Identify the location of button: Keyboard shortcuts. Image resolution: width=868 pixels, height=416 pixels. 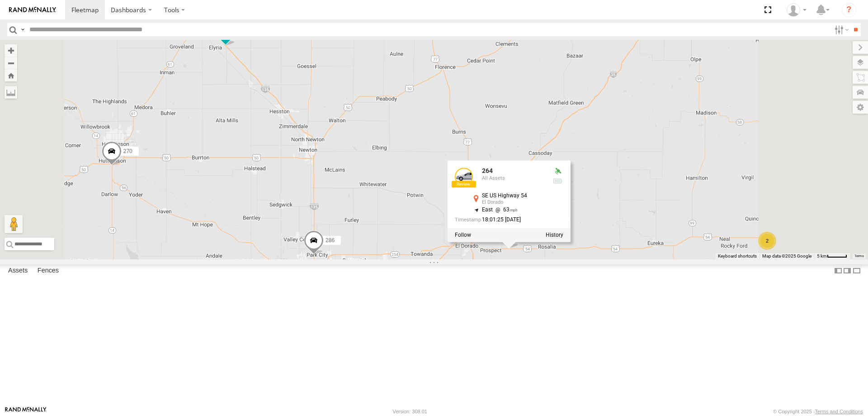
(738, 256).